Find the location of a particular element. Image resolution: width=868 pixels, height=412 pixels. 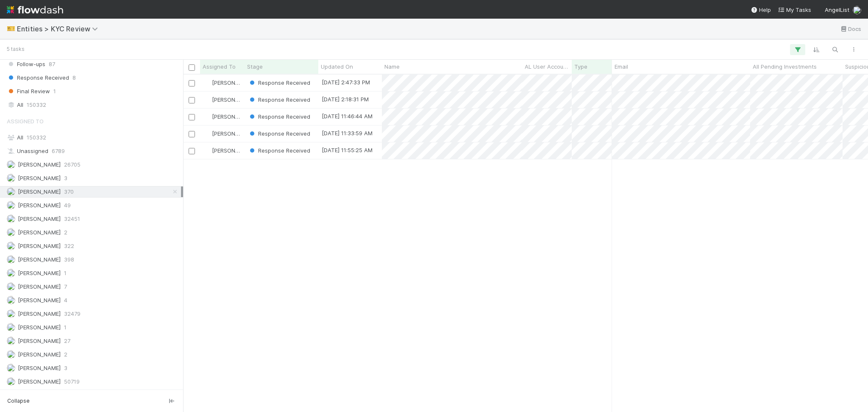

span: Email is located at coordinates (621, 67).